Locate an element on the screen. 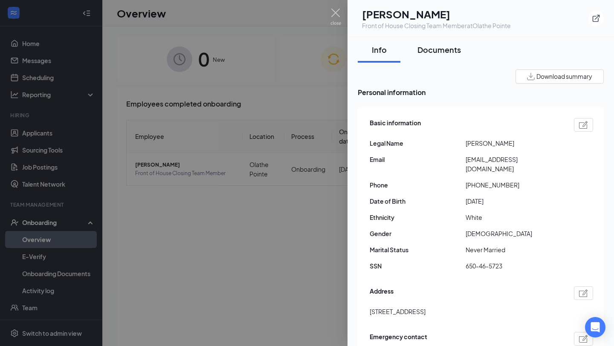 The width and height of the screenshot is (614, 346). div: Front of House Closing Team Member at Olathe Pointe is located at coordinates (436, 26).